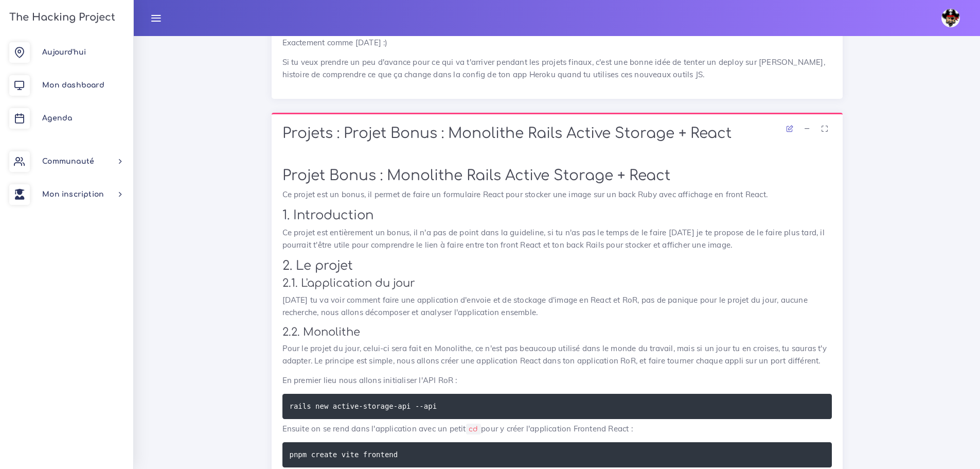 The image size is (980, 469). I want to click on p: Ce projet est entièrement un bonus, il n'a pas de point dans la guideline, si tu n'as pas le temp..., so click(557, 239).